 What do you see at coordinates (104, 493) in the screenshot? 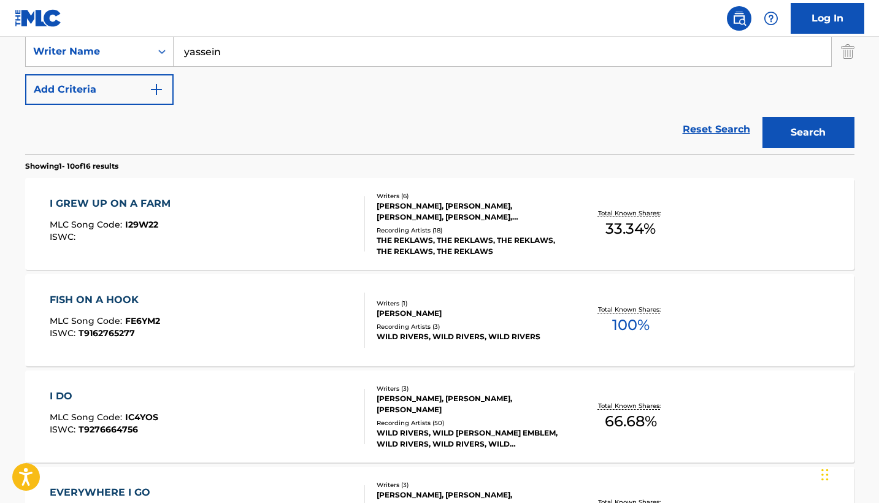
I see `div: EVERYWHERE I GO` at bounding box center [104, 493].